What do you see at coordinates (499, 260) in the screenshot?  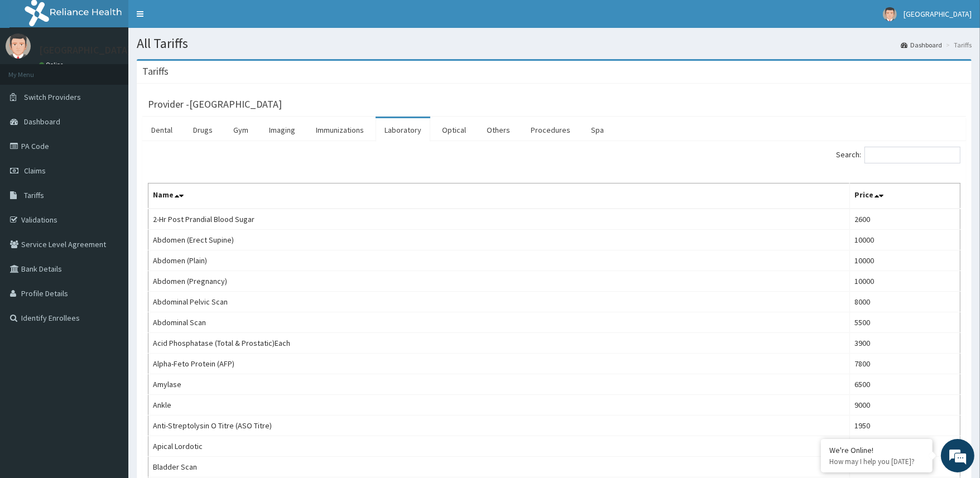 I see `td: Abdomen (Plain)` at bounding box center [499, 260].